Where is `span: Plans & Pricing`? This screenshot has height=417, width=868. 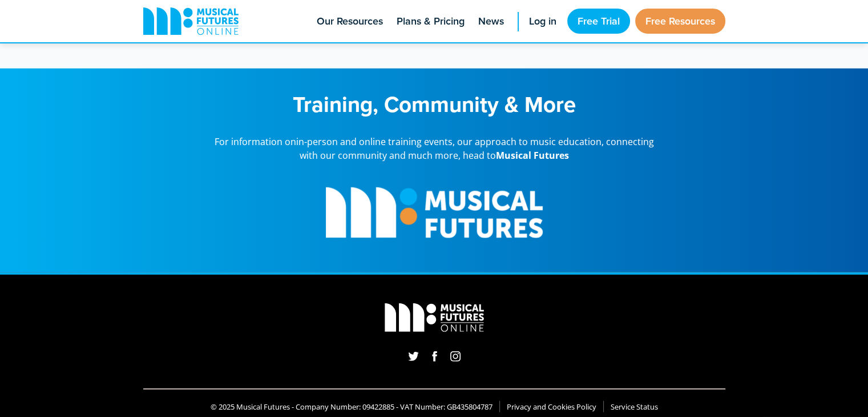 span: Plans & Pricing is located at coordinates (431, 21).